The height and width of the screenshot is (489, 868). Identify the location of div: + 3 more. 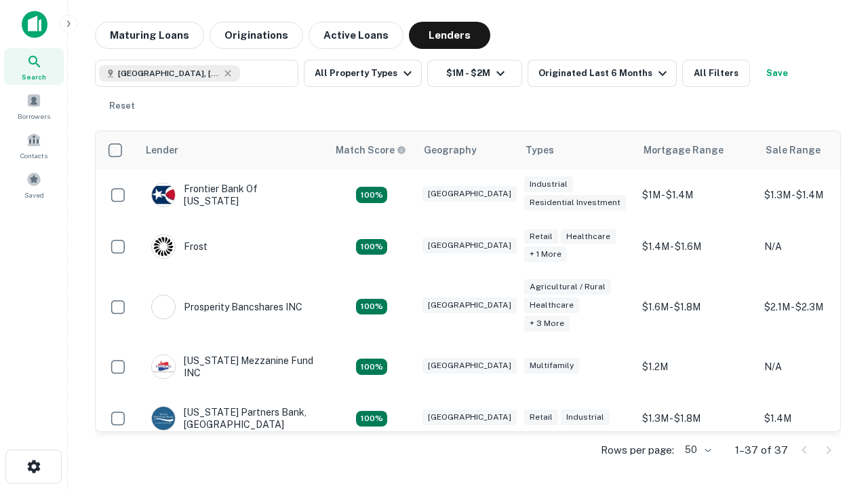
(547, 323).